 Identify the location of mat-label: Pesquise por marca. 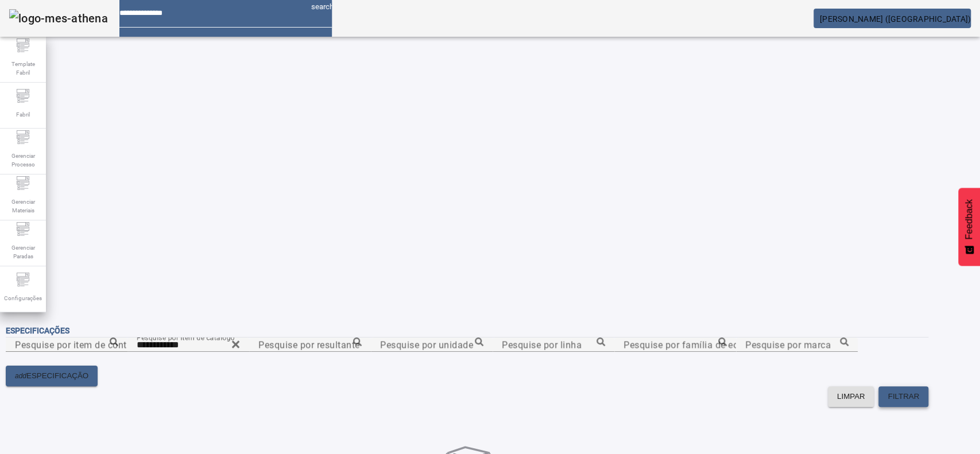
(787, 345).